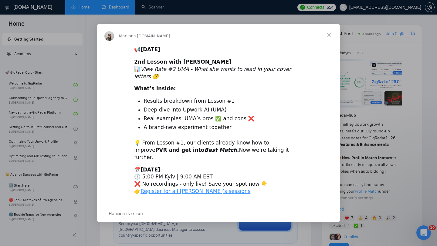 This screenshot has width=437, height=246. Describe the element at coordinates (223, 119) in the screenshot. I see `li: Real examples: UMA’s pros ✅ and cons ❌` at that location.